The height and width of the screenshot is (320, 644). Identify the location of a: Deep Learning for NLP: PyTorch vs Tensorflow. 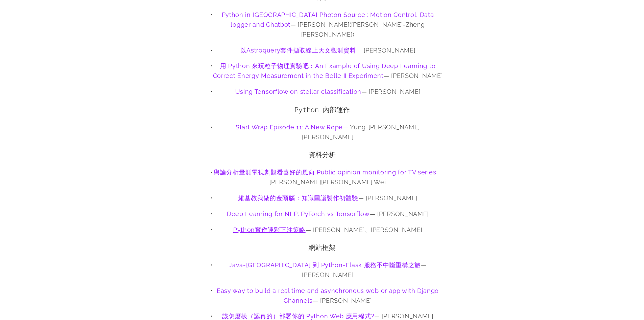
(298, 214).